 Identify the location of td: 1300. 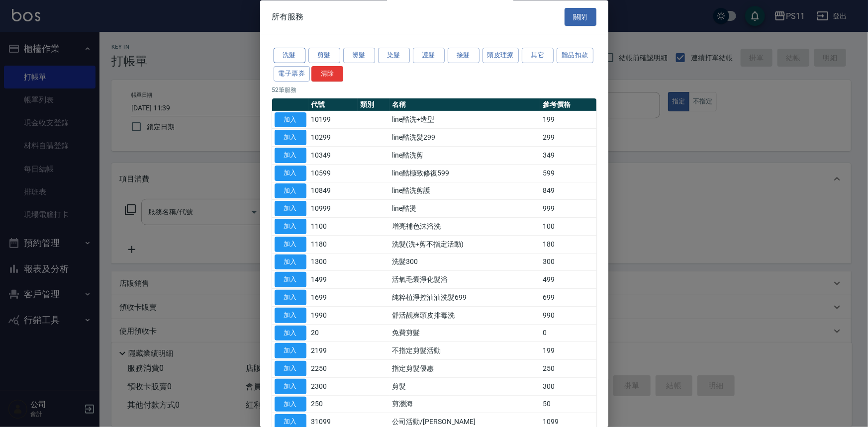
(334, 263).